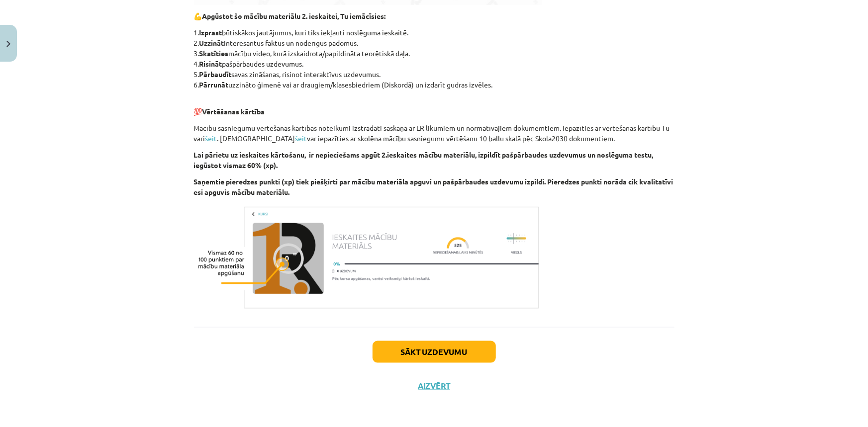  Describe the element at coordinates (8, 43) in the screenshot. I see `img: icon-close-lesson-0947bae3869378f0d4975bcd49f059093ad1ed9edebbc8119c70593378902aed.svg` at that location.